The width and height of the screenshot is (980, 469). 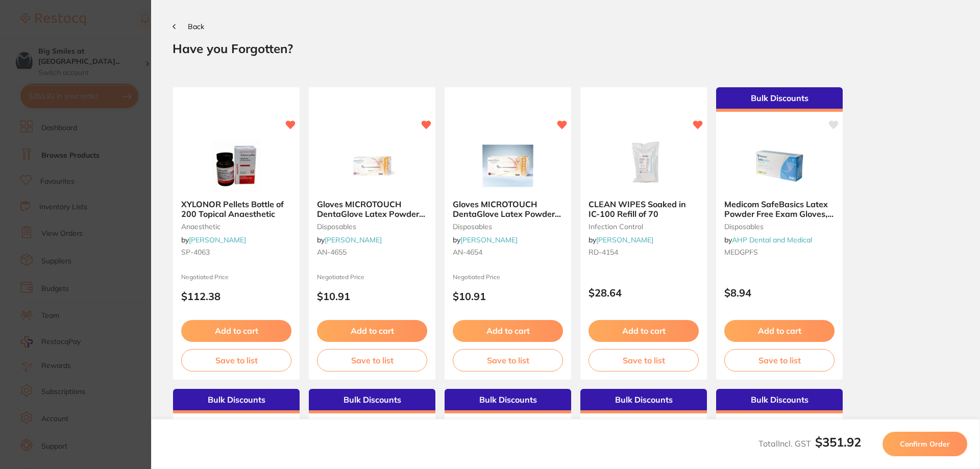 I want to click on a: AHP Dental and Medical, so click(x=772, y=239).